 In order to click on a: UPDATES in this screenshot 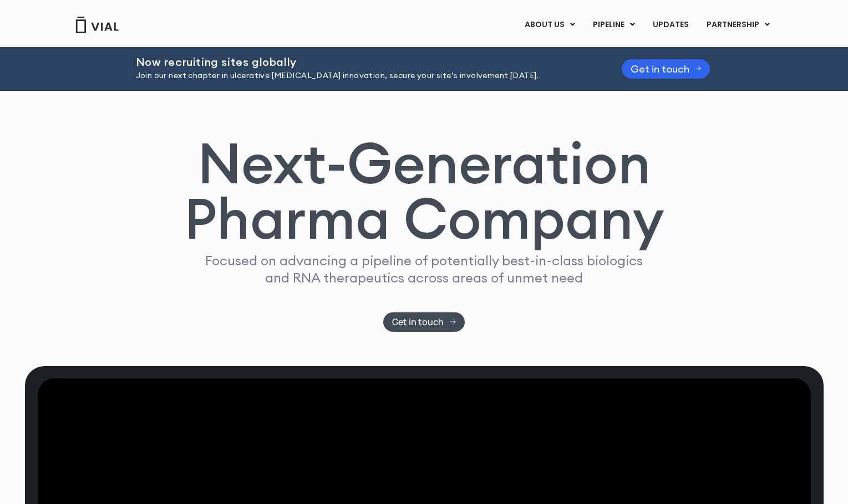, I will do `click(671, 25)`.